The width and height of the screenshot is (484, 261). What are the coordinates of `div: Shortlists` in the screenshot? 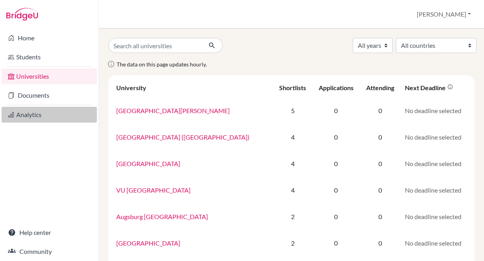 It's located at (293, 87).